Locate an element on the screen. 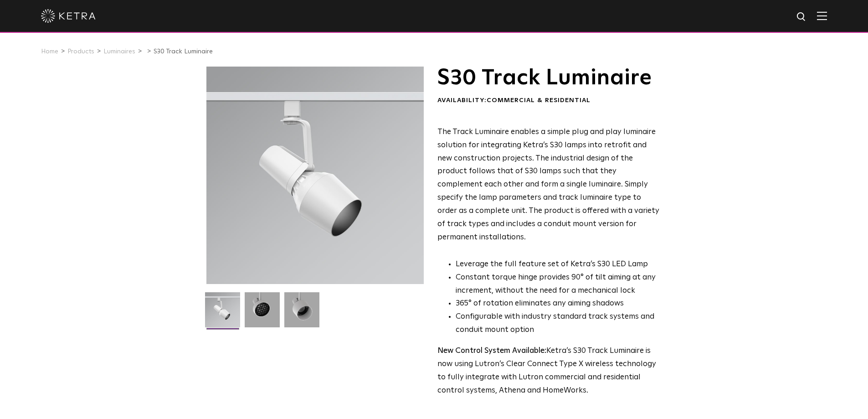 The width and height of the screenshot is (868, 419). strong: New Control System Available: is located at coordinates (491, 351).